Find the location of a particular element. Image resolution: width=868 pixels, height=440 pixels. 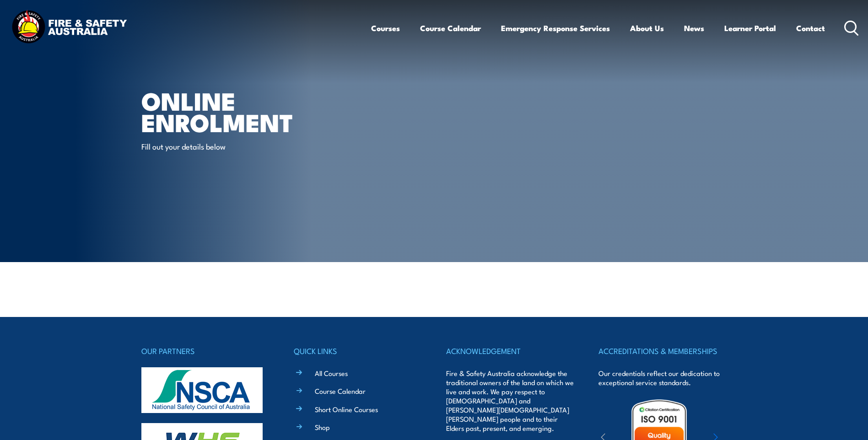

a: Shop is located at coordinates (322, 427).